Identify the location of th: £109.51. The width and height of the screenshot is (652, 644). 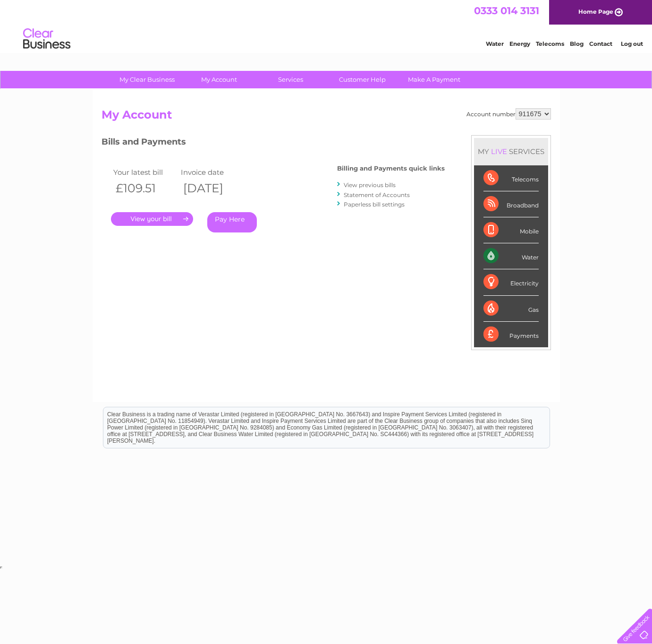
(145, 188).